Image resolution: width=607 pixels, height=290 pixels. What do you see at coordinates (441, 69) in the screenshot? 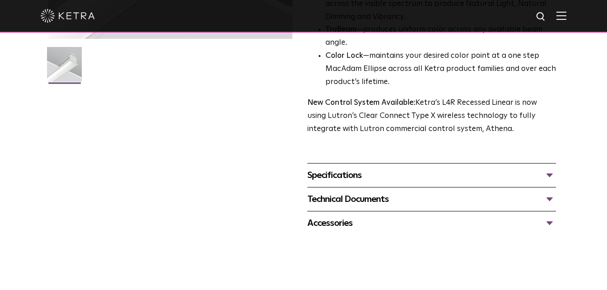
I see `li: —maintains your desired color point at a one step MacAdam Ellipse across all Ketra product famili...` at bounding box center [441, 69].